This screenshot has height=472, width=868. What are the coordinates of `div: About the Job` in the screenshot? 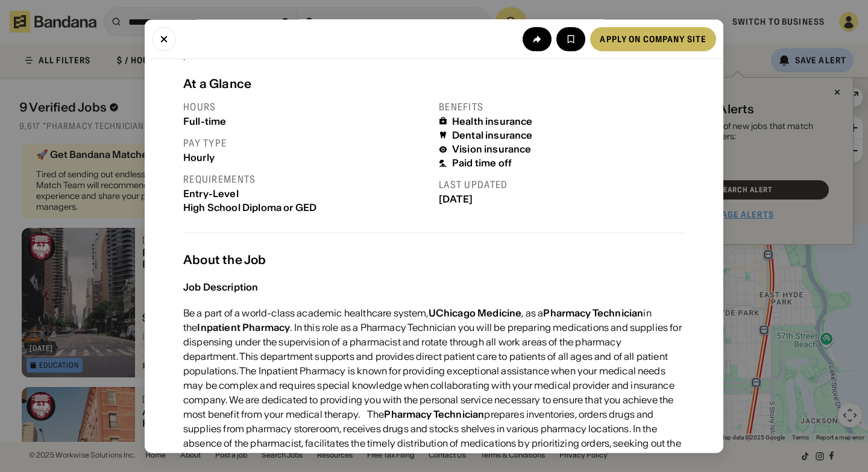 It's located at (434, 261).